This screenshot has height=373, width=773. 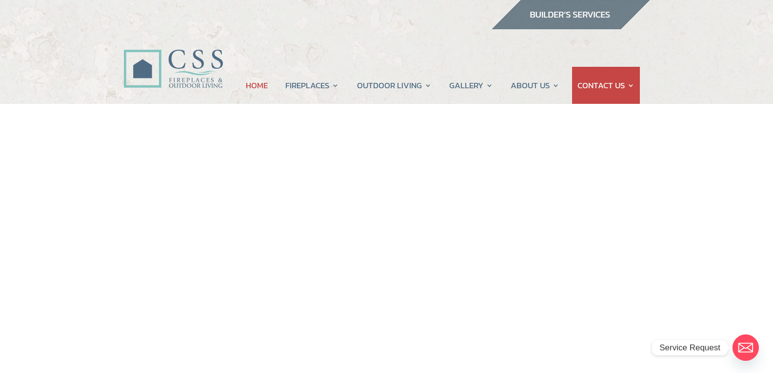 What do you see at coordinates (312, 85) in the screenshot?
I see `a: FIREPLACES` at bounding box center [312, 85].